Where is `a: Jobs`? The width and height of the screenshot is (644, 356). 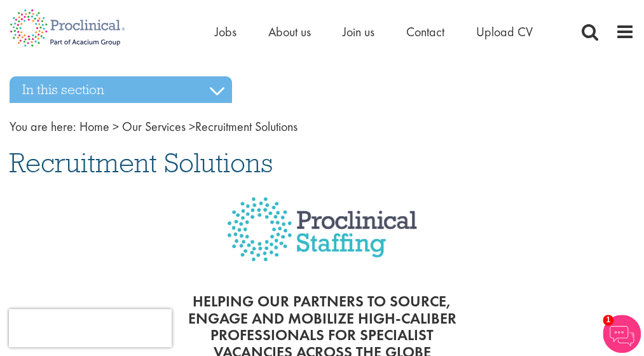
a: Jobs is located at coordinates (226, 32).